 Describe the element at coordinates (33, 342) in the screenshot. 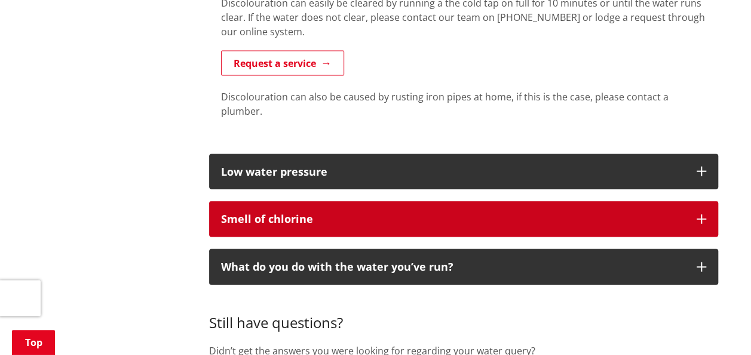

I see `a: Top` at that location.